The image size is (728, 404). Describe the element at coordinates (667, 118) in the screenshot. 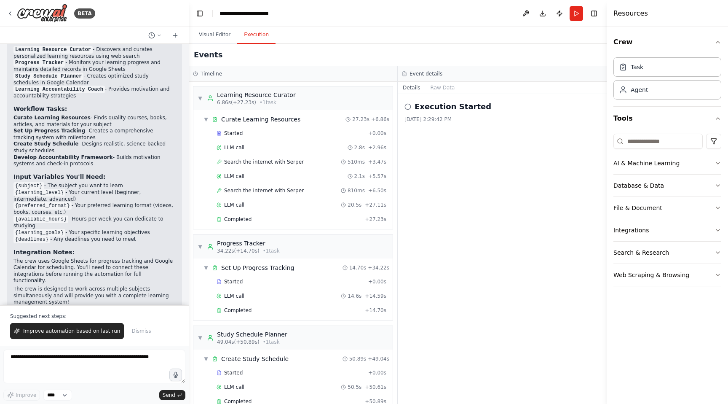

I see `button: Tools` at that location.